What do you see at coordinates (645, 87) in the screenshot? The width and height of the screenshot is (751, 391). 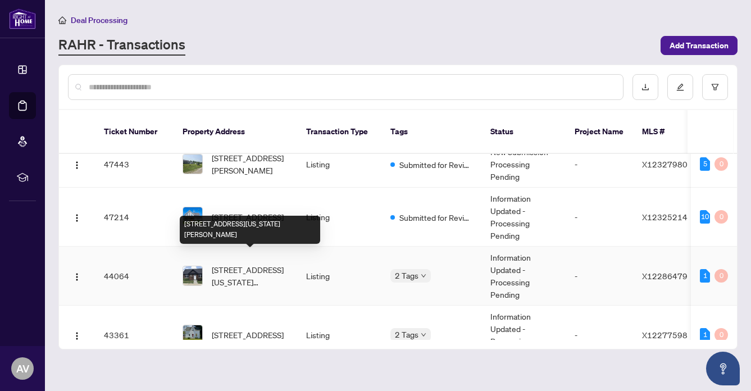 I see `button: download` at bounding box center [645, 87].